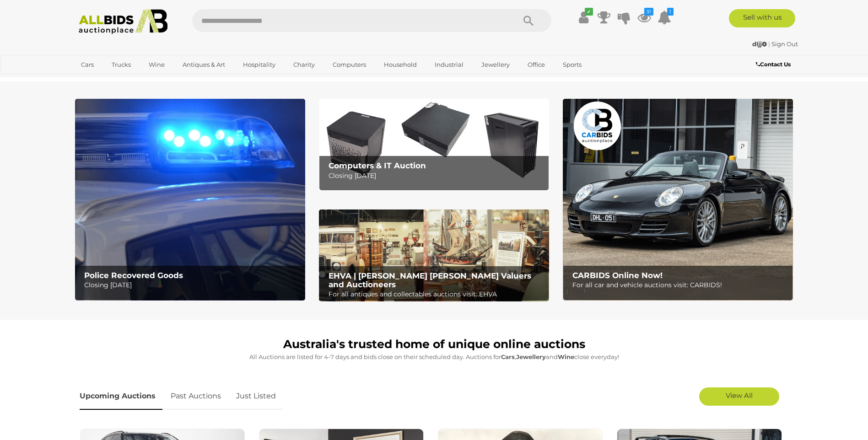 The image size is (868, 440). What do you see at coordinates (536, 65) in the screenshot?
I see `a: Office` at bounding box center [536, 65].